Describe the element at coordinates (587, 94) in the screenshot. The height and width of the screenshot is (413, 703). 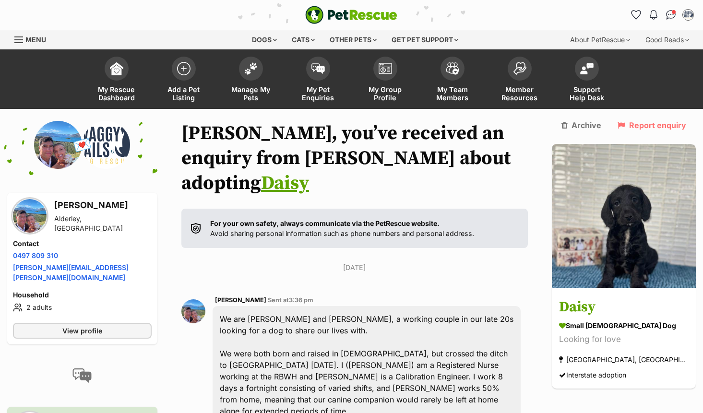
I see `span: Support Help Desk` at that location.